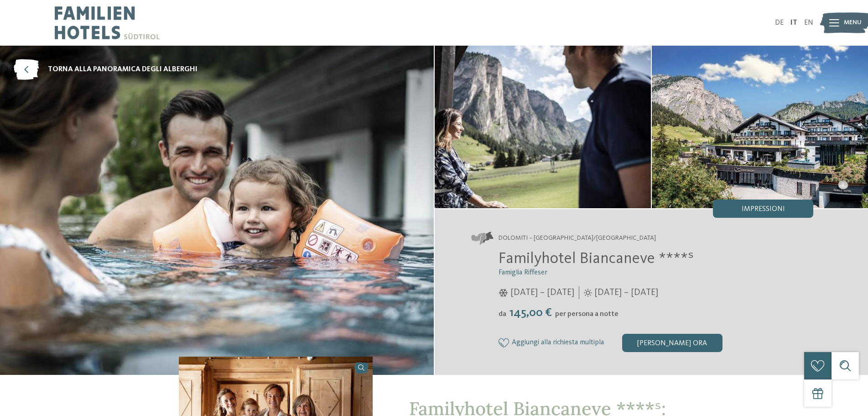 The height and width of the screenshot is (416, 868). I want to click on span: Aggiungi alla richiesta multipla, so click(558, 343).